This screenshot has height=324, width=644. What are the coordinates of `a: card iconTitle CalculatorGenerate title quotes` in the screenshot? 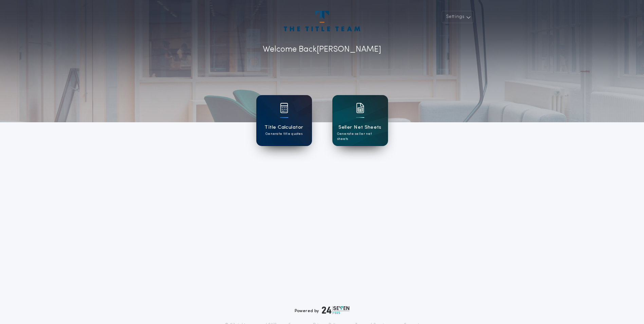 It's located at (284, 121).